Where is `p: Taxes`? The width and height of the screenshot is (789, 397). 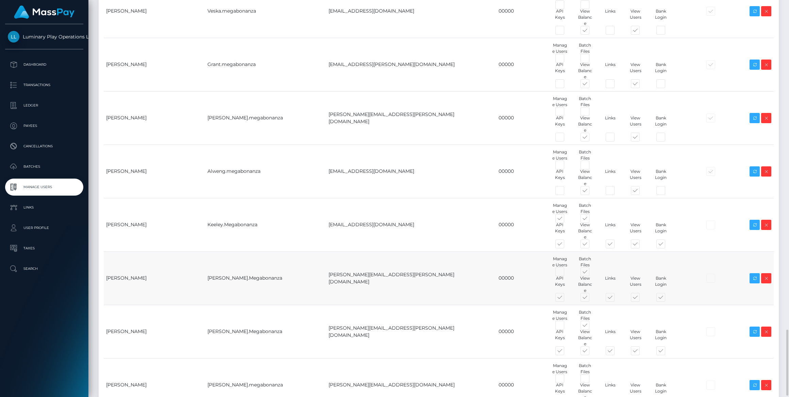 p: Taxes is located at coordinates (44, 248).